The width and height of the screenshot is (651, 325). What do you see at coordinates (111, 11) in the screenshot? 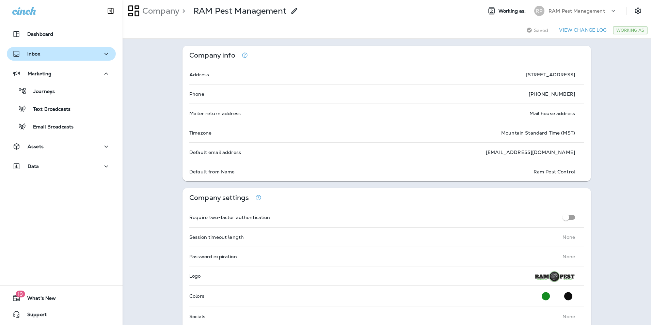
I see `button: Collapse Sidebar` at bounding box center [111, 11].